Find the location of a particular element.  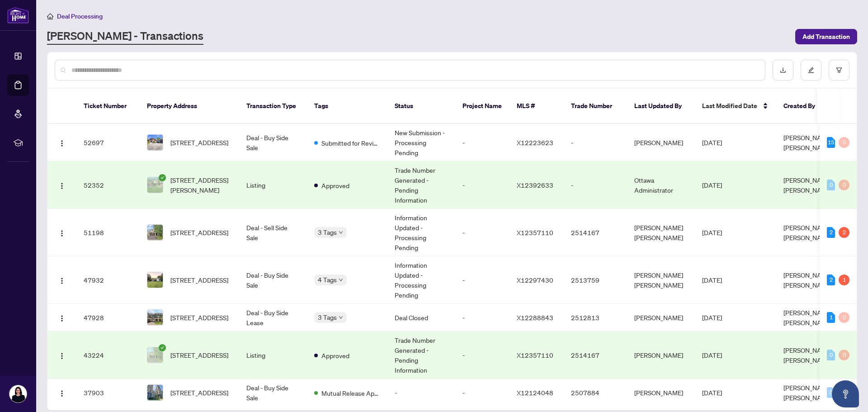

span: home is located at coordinates (50, 16).